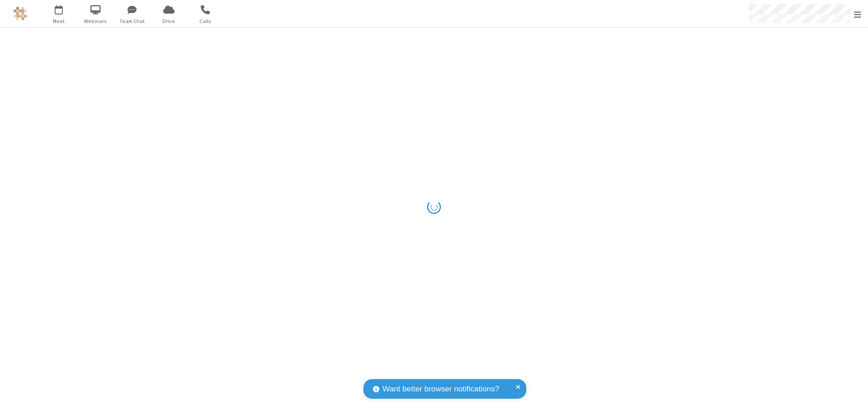 This screenshot has width=868, height=414. Describe the element at coordinates (20, 14) in the screenshot. I see `img: QA Selenium DO NOT DELETE OR CHANGE` at that location.